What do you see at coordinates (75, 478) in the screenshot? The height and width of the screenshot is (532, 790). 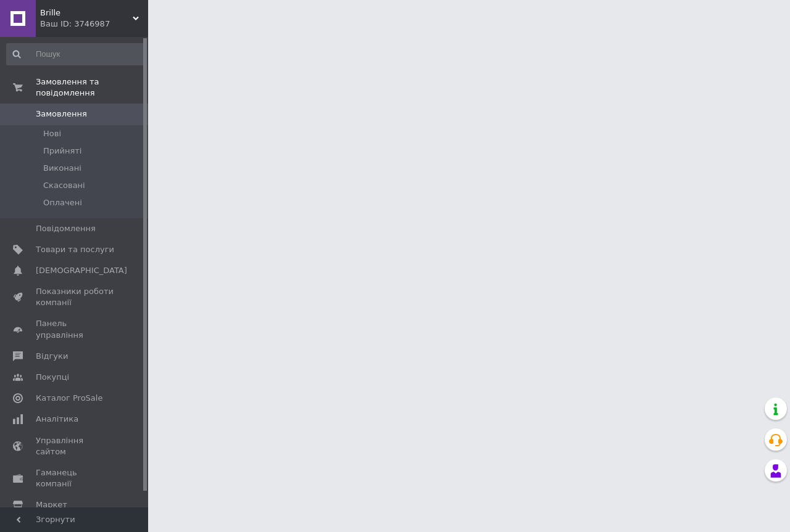 I see `span: Гаманець компанії` at bounding box center [75, 478].